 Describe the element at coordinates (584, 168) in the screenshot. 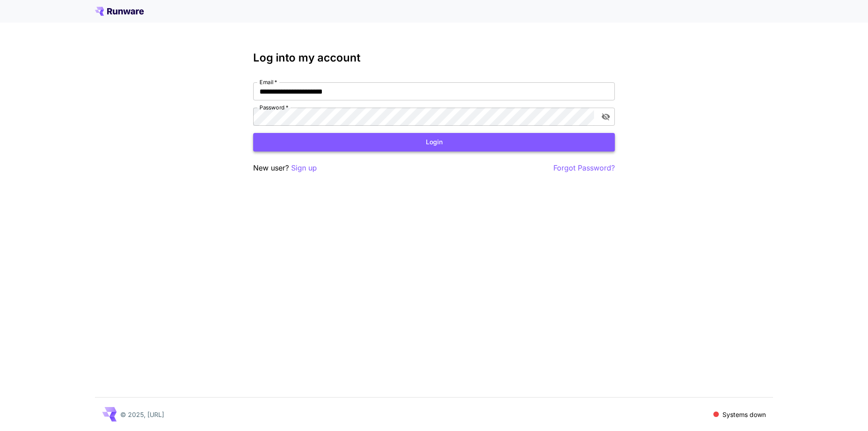

I see `button: Forgot Password?` at that location.